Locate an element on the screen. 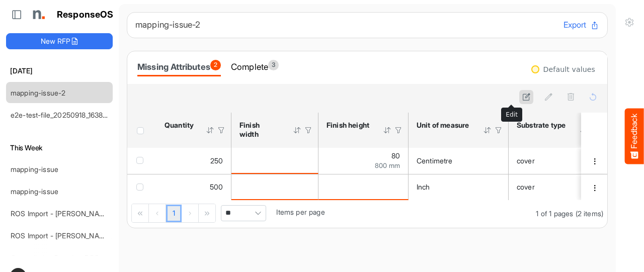 The image size is (644, 272). td: e7e42225-d193-458b-84a9-d1bc7be3e4be is template cell Column Header is located at coordinates (595, 161).